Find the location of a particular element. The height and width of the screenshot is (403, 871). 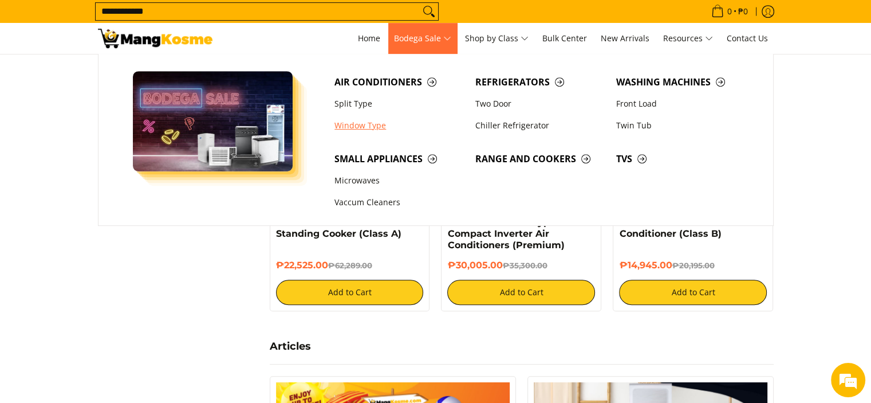

div: Chat with us now is located at coordinates (126, 72).